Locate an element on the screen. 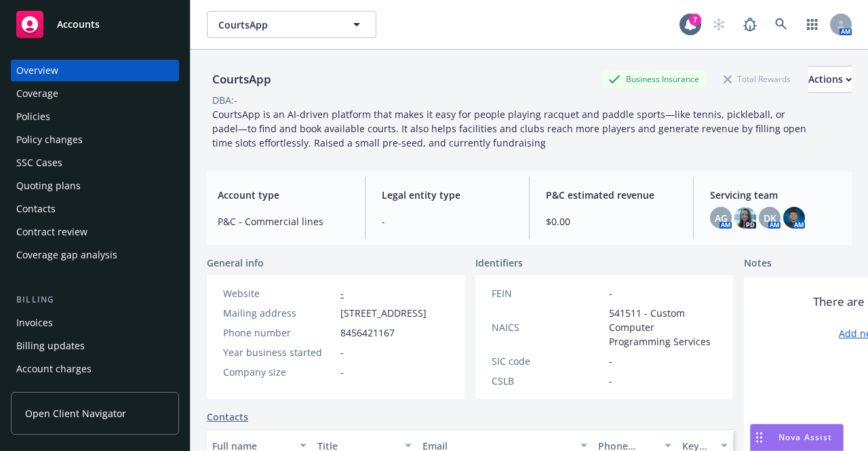 The image size is (868, 451). a: Start snowing is located at coordinates (719, 24).